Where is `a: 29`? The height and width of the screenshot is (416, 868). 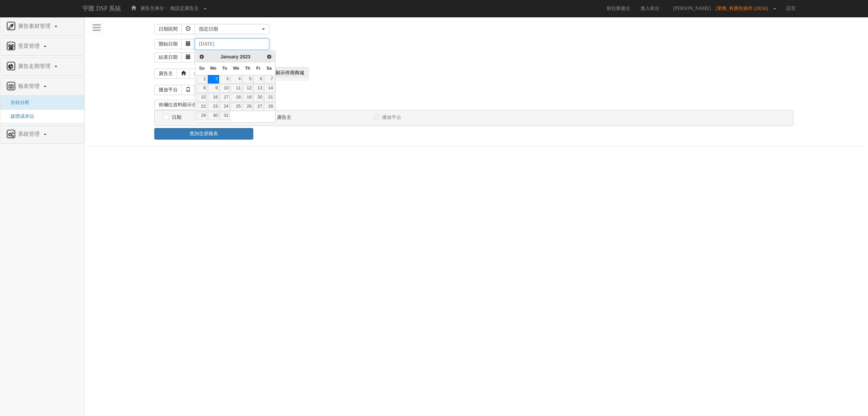
a: 29 is located at coordinates (202, 116).